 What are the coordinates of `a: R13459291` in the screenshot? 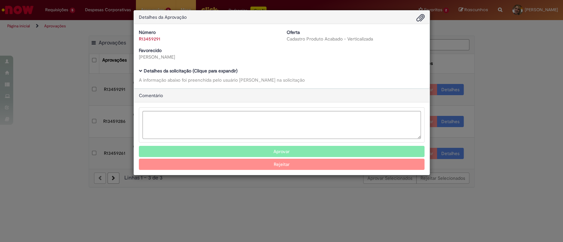 It's located at (149, 39).